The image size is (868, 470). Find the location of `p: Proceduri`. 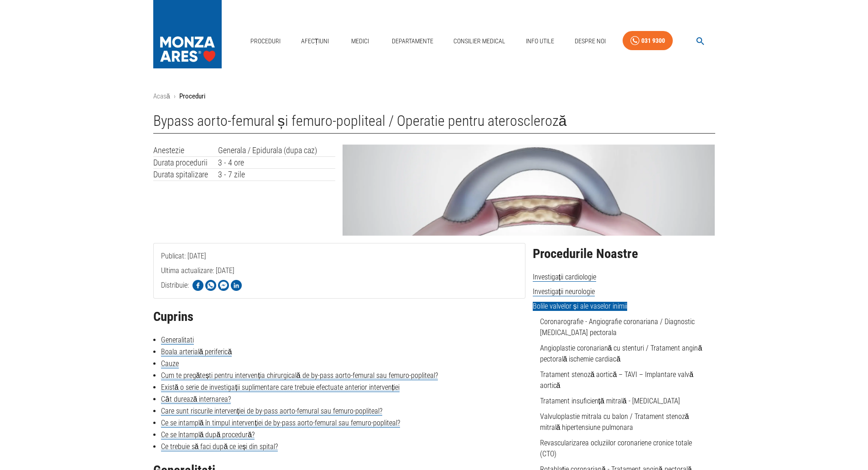

p: Proceduri is located at coordinates (192, 96).